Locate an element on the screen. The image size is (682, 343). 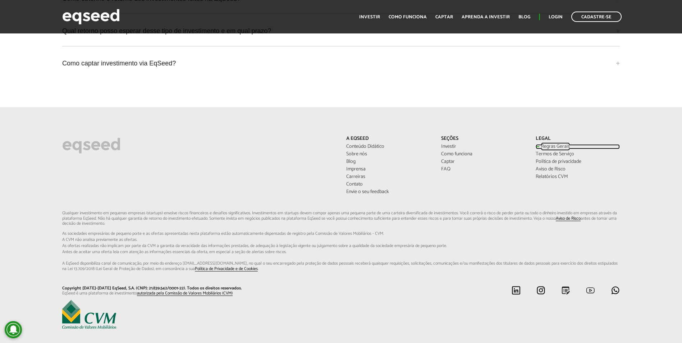
span: As ofertas realizadas não implicam por parte da CVM a garantia da veracidade das informações p... is located at coordinates (341, 246).